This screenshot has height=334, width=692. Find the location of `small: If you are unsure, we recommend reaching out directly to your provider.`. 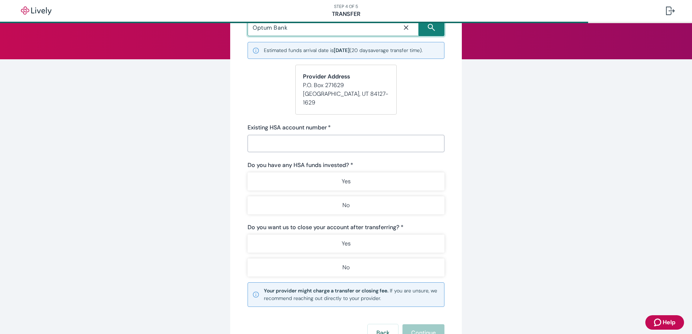

small: If you are unsure, we recommend reaching out directly to your provider. is located at coordinates (352, 295).